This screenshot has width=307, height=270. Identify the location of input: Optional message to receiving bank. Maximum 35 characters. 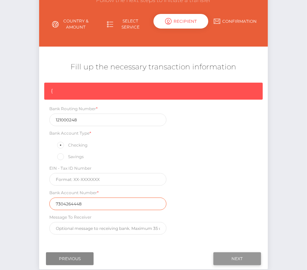
(108, 228).